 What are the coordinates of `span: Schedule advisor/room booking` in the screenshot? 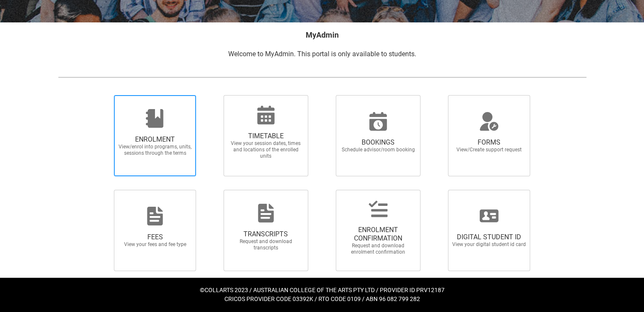 It's located at (378, 150).